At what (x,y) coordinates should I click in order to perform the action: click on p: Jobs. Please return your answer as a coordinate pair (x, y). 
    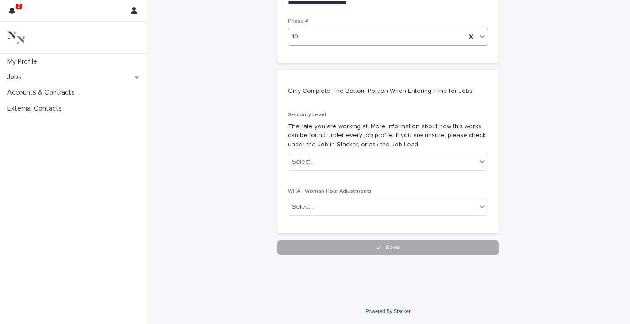
    Looking at the image, I should click on (16, 77).